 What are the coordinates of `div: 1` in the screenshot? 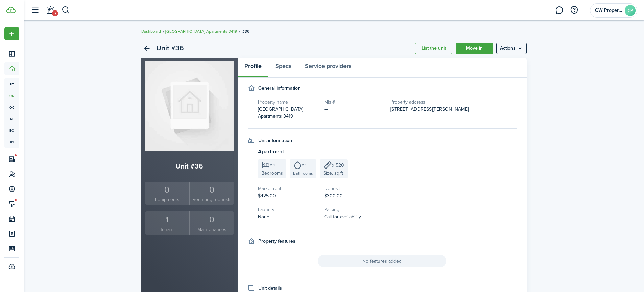 It's located at (167, 219).